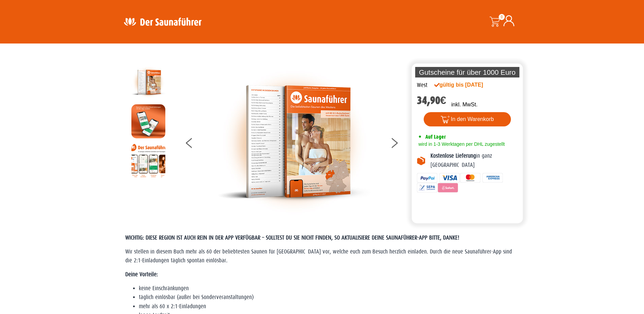 The width and height of the screenshot is (644, 314). What do you see at coordinates (436, 137) in the screenshot?
I see `span: Auf Lager` at bounding box center [436, 137].